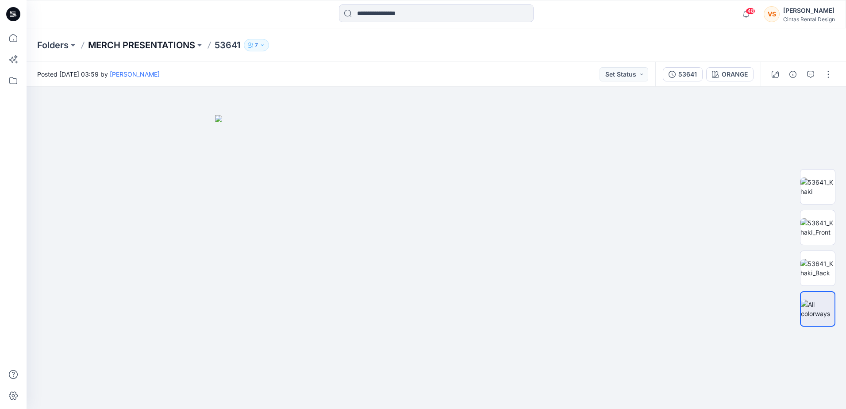  What do you see at coordinates (256, 45) in the screenshot?
I see `button: 7` at bounding box center [256, 45].